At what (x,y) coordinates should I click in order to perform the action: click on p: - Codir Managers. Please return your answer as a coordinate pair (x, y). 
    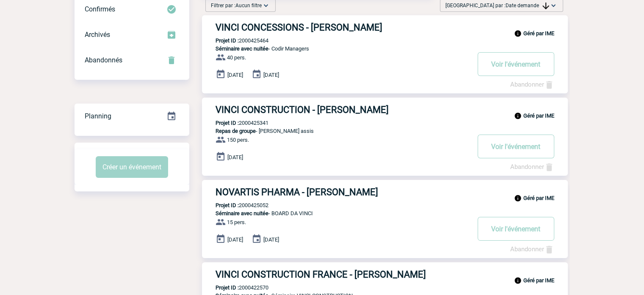
    Looking at the image, I should click on (335, 48).